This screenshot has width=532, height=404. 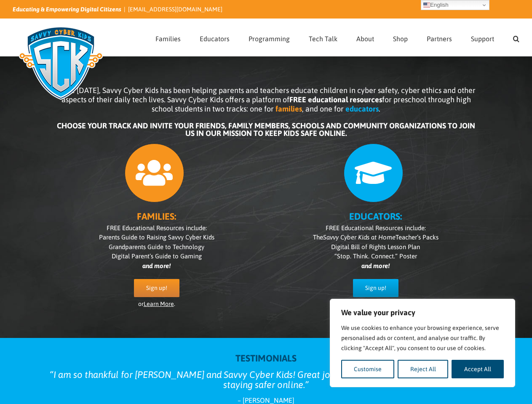 I want to click on b: CHOOSE YOUR TRACK AND INVITE YOUR FRIENDS, FAMILY MEMBERS, SCHOOLS AND COMMUNITY ORGANIZATIONS TO..., so click(x=266, y=129).